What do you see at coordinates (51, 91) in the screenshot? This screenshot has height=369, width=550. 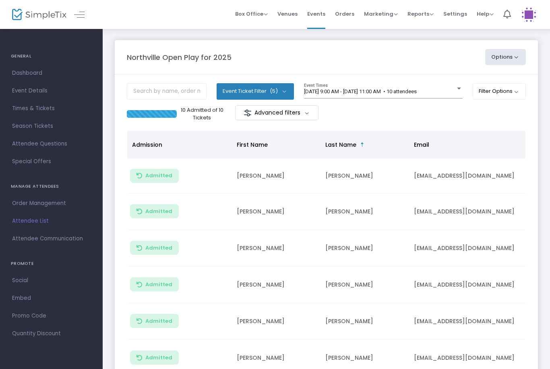 I see `span: Event Details` at bounding box center [51, 91].